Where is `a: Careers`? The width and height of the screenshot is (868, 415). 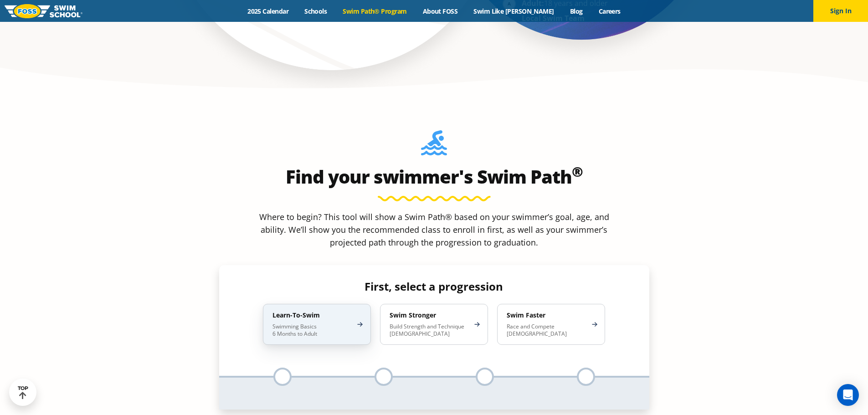
a: Careers is located at coordinates (609, 11).